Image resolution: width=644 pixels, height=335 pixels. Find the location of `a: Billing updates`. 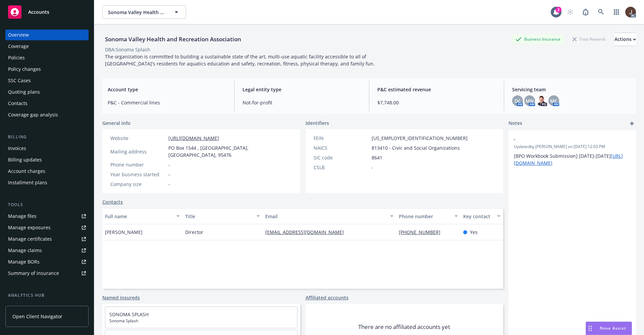

a: Billing updates is located at coordinates (47, 160).